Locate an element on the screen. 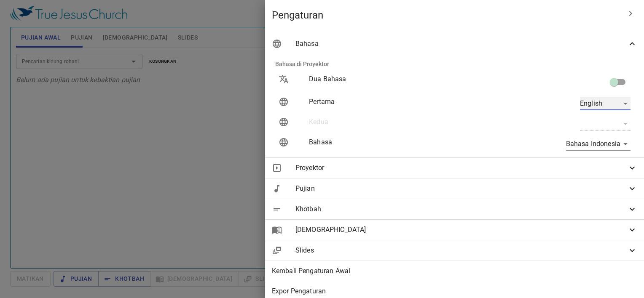 Image resolution: width=644 pixels, height=298 pixels. div: Slides is located at coordinates (454, 251).